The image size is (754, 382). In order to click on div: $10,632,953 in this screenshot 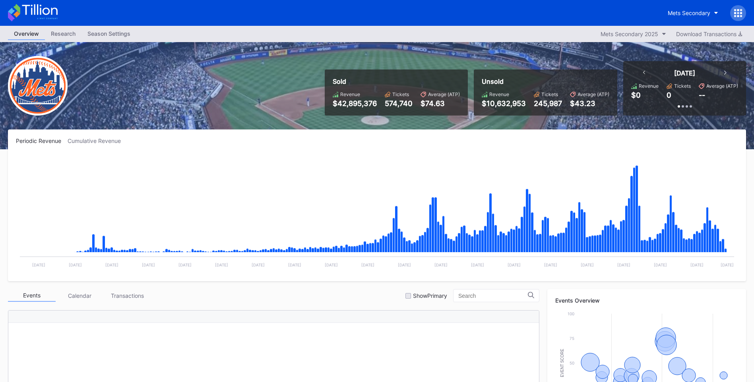, I will do `click(504, 103)`.